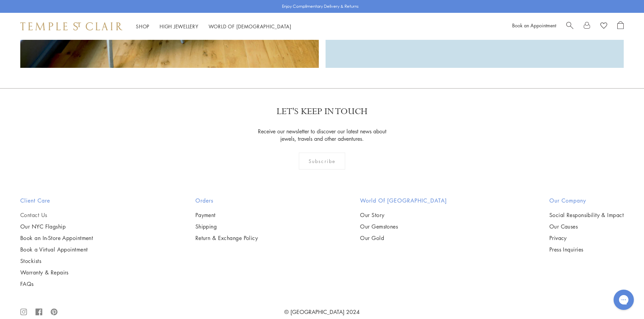 This screenshot has width=644, height=319. Describe the element at coordinates (587, 215) in the screenshot. I see `a: Social Responsibility & Impact` at that location.